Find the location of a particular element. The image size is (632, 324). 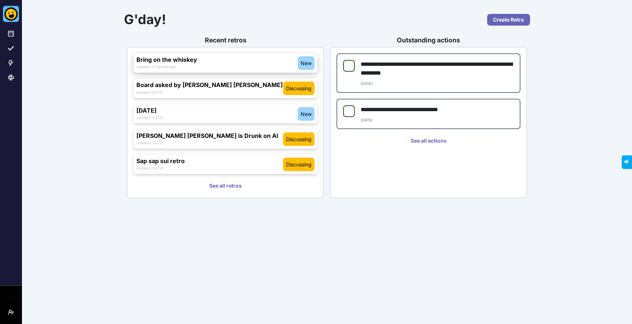

a: Create Retro is located at coordinates (508, 20).